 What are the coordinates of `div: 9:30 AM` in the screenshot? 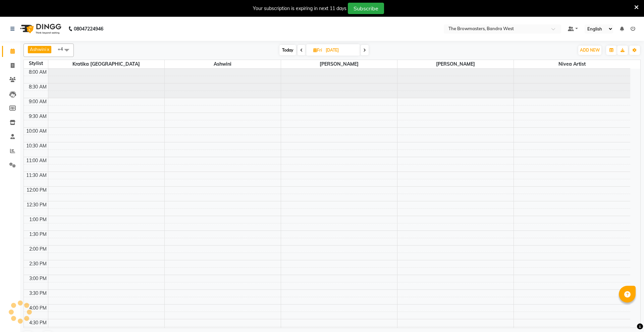 It's located at (38, 116).